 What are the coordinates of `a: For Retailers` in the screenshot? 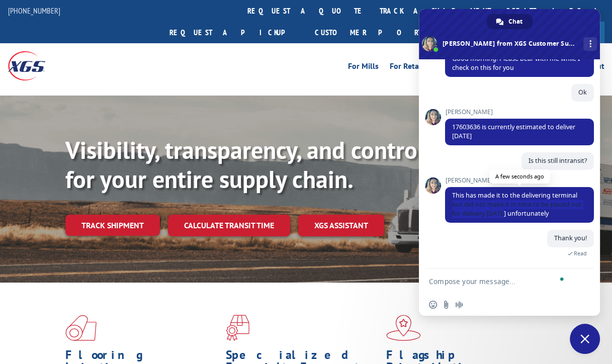 It's located at (412, 68).